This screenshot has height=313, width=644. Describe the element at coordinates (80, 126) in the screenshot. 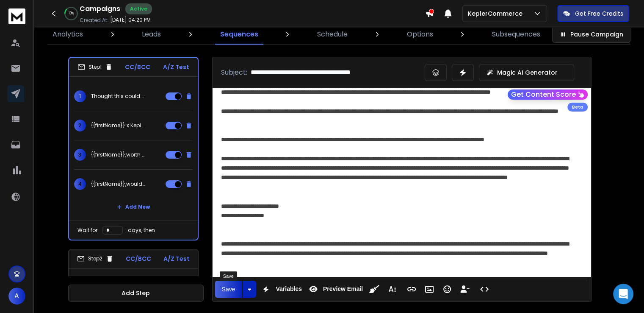

I see `span: 2` at that location.